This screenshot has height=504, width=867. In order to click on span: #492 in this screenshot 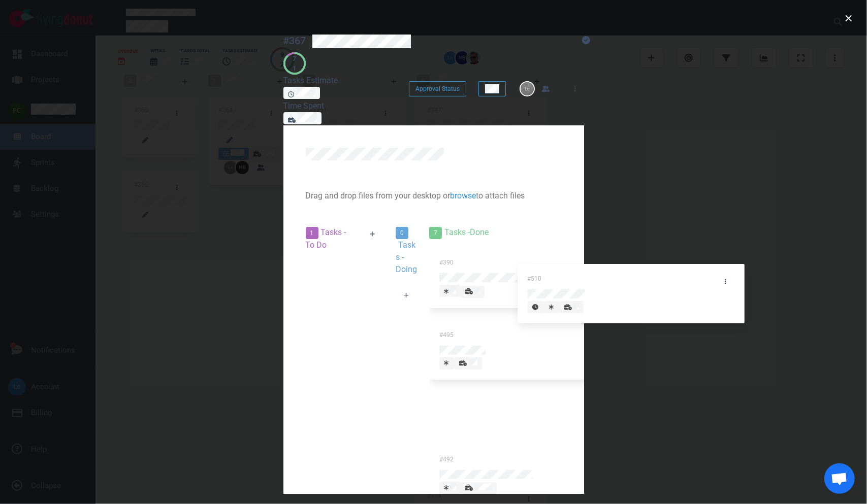, I will do `click(447, 459)`.